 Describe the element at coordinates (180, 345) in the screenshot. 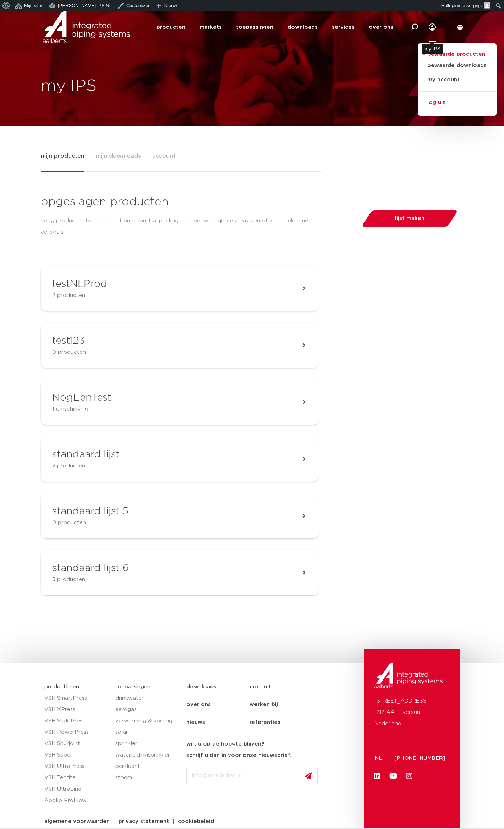

I see `a: test123 0 producten` at that location.